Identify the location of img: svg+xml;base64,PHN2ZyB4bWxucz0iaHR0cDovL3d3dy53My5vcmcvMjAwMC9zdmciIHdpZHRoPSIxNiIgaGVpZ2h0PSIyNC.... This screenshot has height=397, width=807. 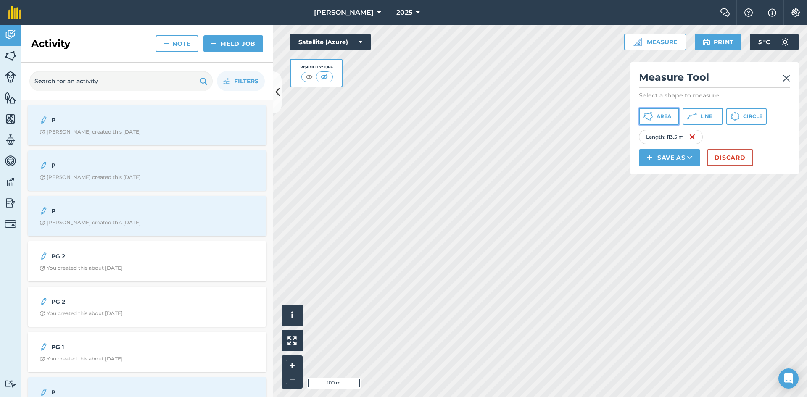
(692, 137).